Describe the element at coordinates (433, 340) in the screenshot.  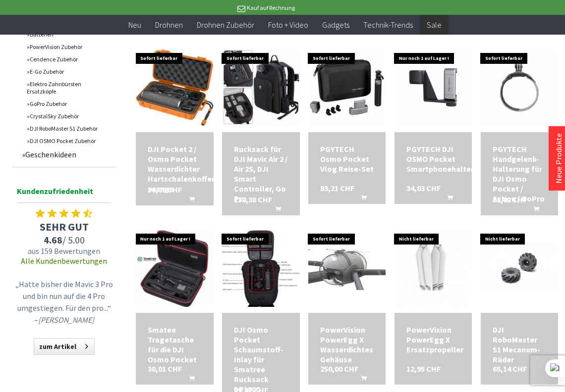
I see `div: PowerVision PowerEgg X Ersatzpropeller` at that location.